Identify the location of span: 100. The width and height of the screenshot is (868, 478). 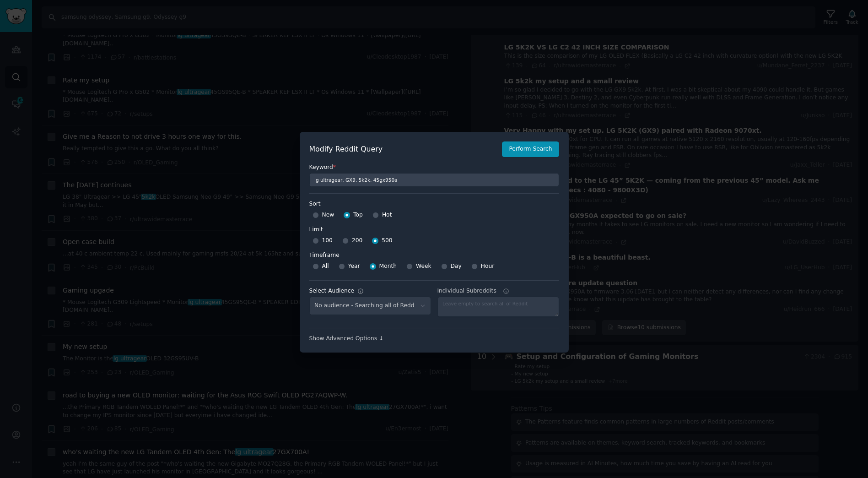
(327, 241).